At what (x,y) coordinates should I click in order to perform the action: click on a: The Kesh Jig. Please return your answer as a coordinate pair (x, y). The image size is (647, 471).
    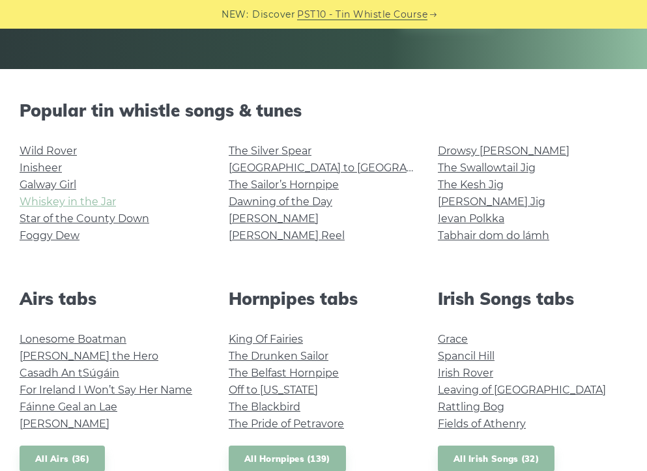
    Looking at the image, I should click on (471, 184).